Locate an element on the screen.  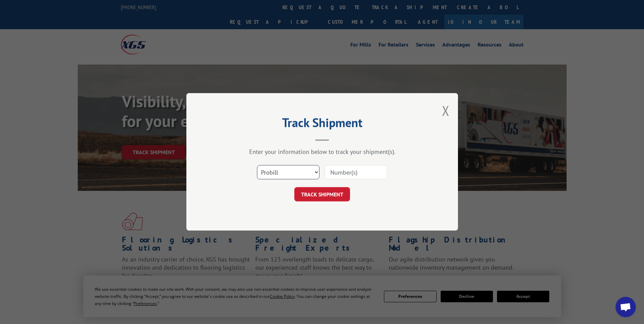
h2: Track Shipment is located at coordinates (322, 124).